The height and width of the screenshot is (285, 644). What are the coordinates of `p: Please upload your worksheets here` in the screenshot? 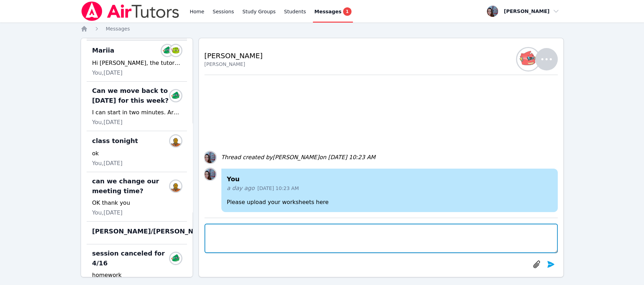 It's located at (389, 203).